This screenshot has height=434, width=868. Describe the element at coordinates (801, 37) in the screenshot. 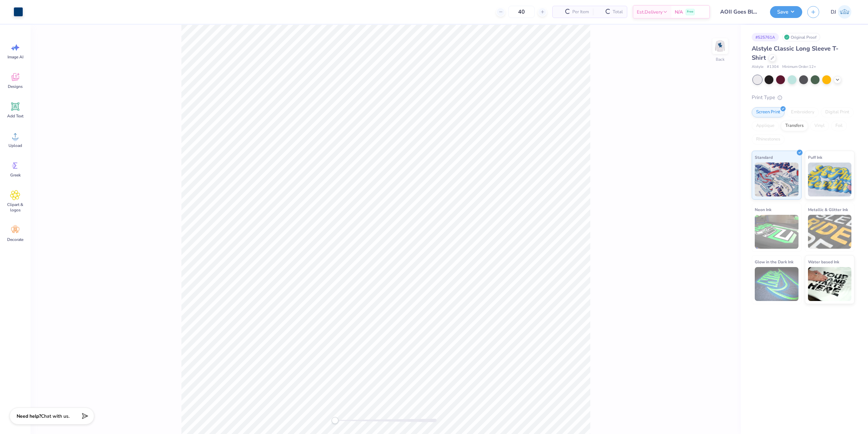

I see `div: Original Proof` at that location.